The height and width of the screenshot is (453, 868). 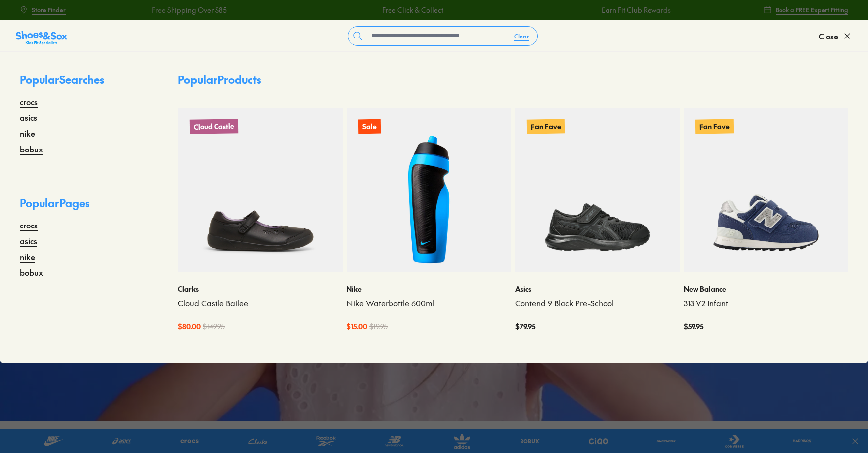 I want to click on p: New Balance, so click(x=765, y=289).